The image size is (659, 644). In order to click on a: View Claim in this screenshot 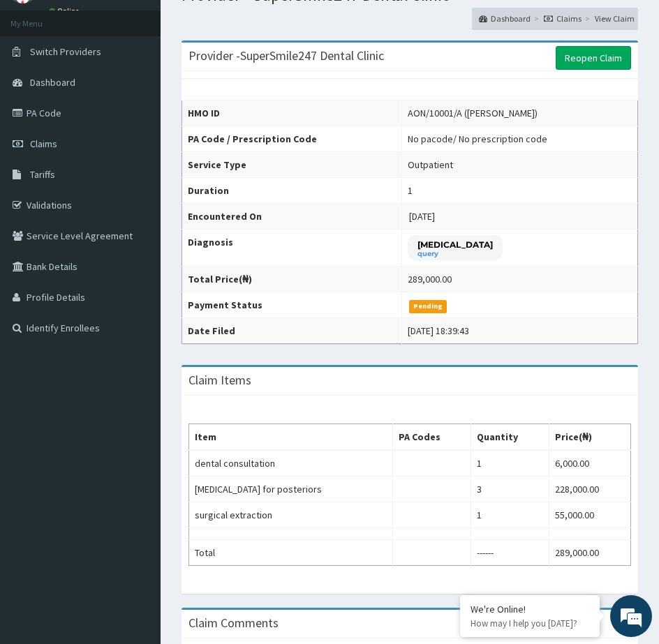, I will do `click(613, 18)`.